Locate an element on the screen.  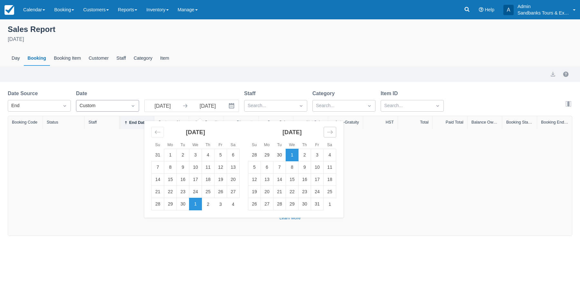
td: Choose Sunday, September 14, 2025 as your check-out date. It’s available. is located at coordinates (158, 179).